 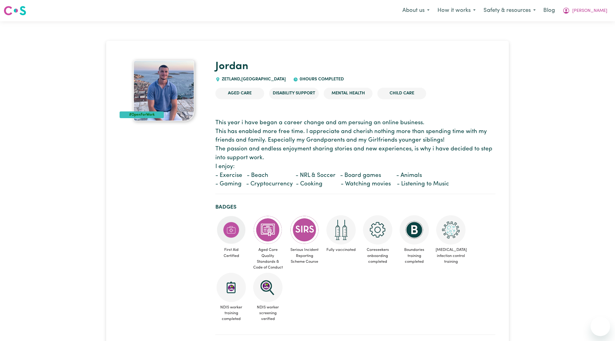 I want to click on img: CS Academy: Aged Care Quality Standards & Code of Conduct course completed, so click(x=268, y=230).